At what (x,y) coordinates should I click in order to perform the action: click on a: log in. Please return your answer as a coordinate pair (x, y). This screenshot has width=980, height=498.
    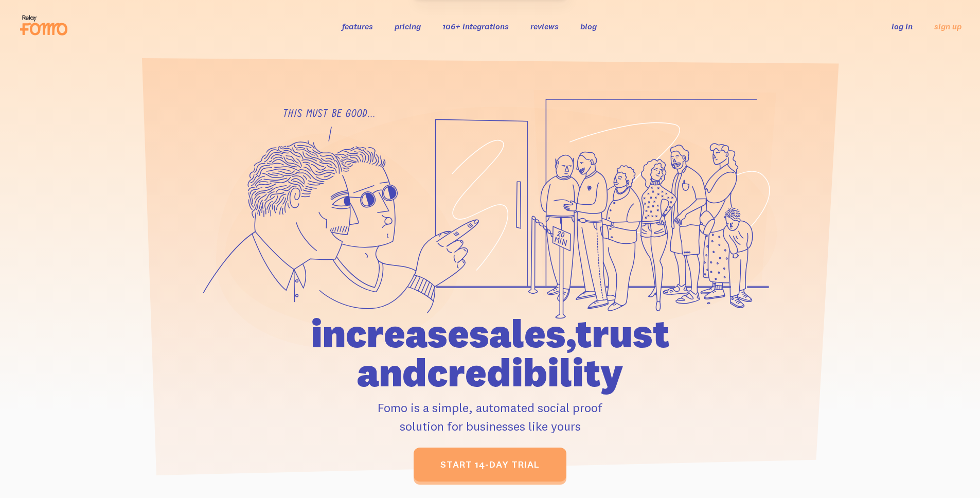
    Looking at the image, I should click on (901, 26).